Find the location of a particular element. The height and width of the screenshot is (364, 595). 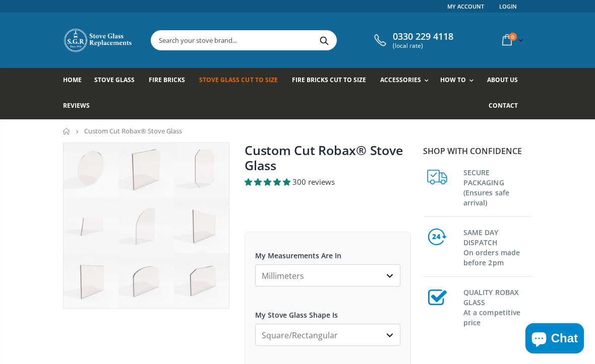

span: 300 reviews is located at coordinates (314, 182).